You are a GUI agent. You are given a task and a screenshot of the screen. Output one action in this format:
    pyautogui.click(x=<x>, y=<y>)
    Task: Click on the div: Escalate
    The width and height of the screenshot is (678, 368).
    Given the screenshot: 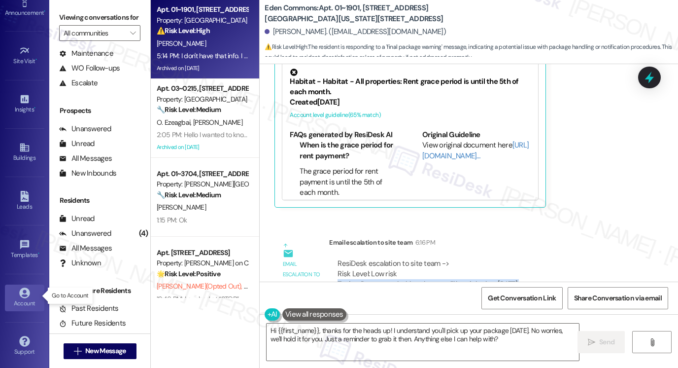 What is the action you would take?
    pyautogui.click(x=78, y=83)
    